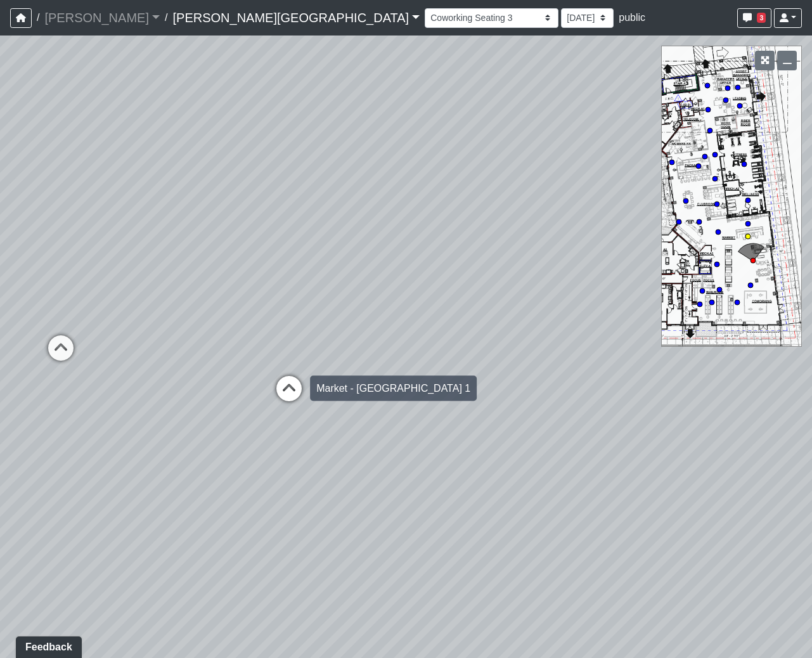 This screenshot has height=658, width=812. Describe the element at coordinates (631, 17) in the screenshot. I see `span: public` at that location.